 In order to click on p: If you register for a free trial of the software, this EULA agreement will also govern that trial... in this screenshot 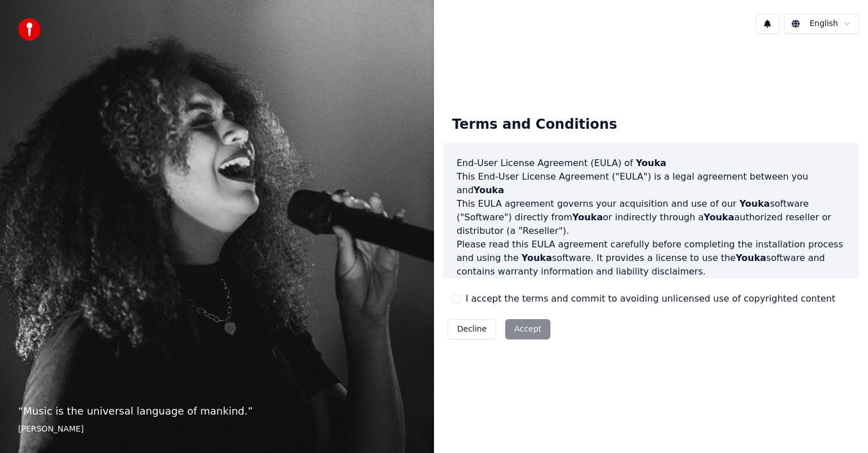, I will do `click(651, 306)`.